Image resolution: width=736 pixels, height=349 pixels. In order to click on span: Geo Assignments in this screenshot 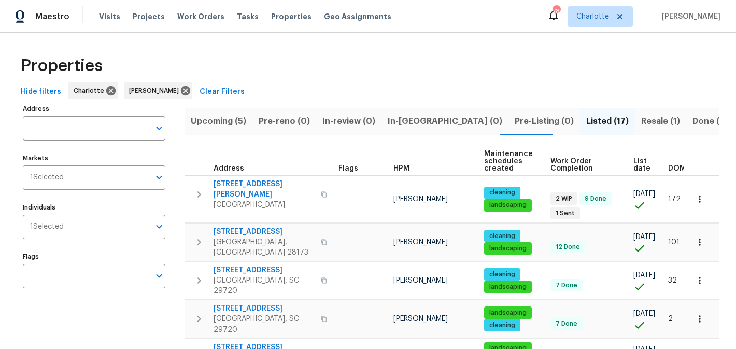, I will do `click(358, 17)`.